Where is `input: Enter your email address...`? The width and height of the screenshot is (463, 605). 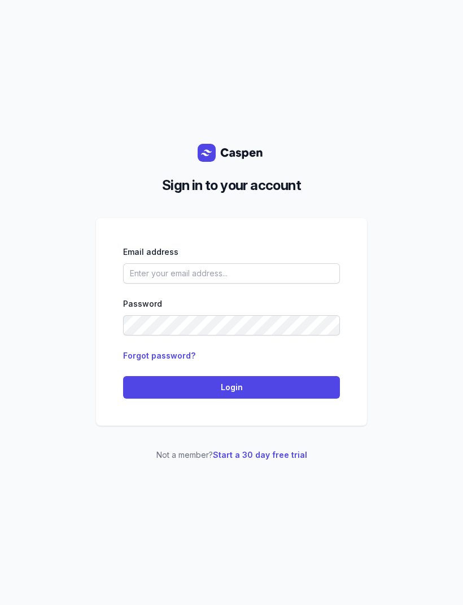
input: Enter your email address... is located at coordinates (231, 274).